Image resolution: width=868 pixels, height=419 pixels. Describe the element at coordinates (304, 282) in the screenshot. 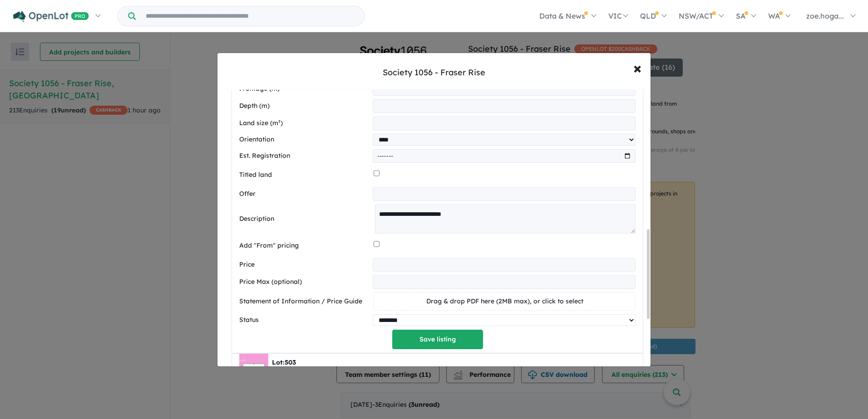

I see `label: Price Max (optional)` at that location.